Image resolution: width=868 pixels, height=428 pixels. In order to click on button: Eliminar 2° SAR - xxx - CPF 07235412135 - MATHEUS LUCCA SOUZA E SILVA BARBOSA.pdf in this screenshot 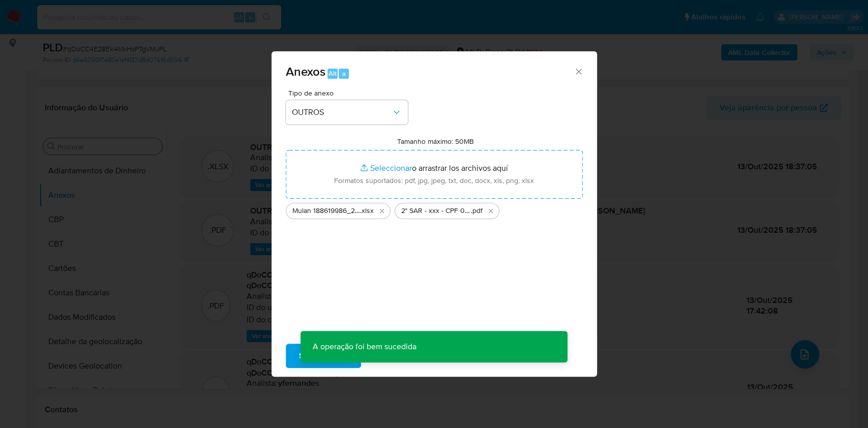, I will do `click(491, 211)`.